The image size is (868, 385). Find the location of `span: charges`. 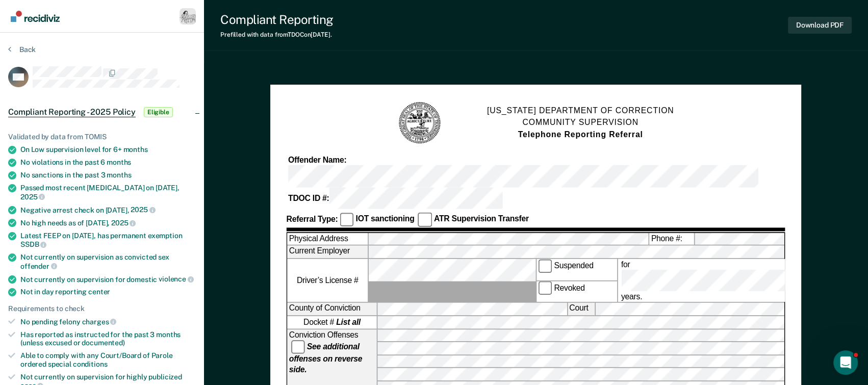

span: charges is located at coordinates (99, 322).